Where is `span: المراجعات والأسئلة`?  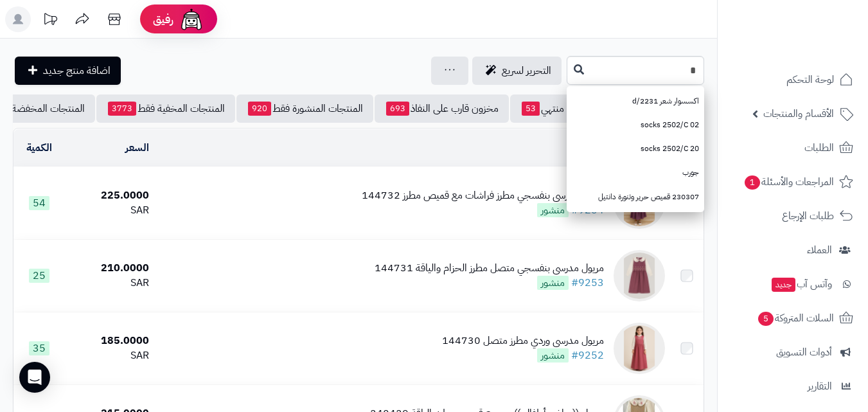 span: المراجعات والأسئلة is located at coordinates (788, 181).